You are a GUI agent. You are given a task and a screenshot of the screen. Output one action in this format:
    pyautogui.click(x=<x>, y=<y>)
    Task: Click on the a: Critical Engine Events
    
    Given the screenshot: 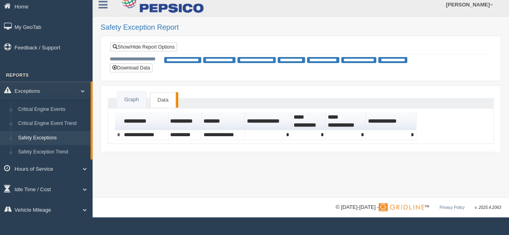 What is the action you would take?
    pyautogui.click(x=52, y=110)
    